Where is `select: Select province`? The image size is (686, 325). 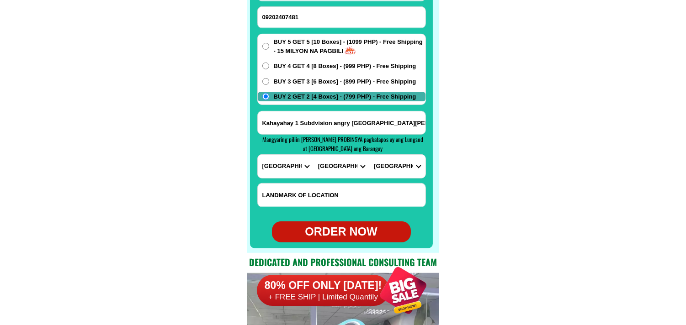
select: Select province is located at coordinates (286, 166).